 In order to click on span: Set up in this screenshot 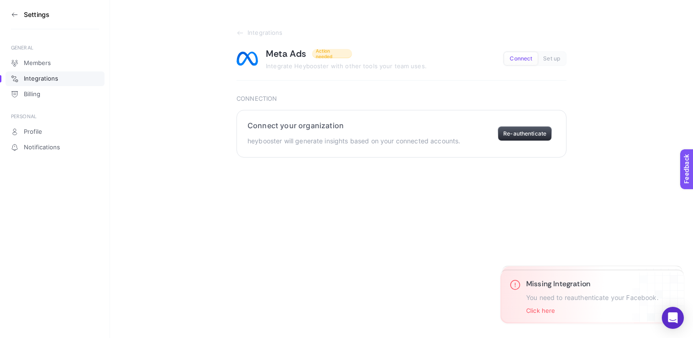, I will do `click(551, 59)`.